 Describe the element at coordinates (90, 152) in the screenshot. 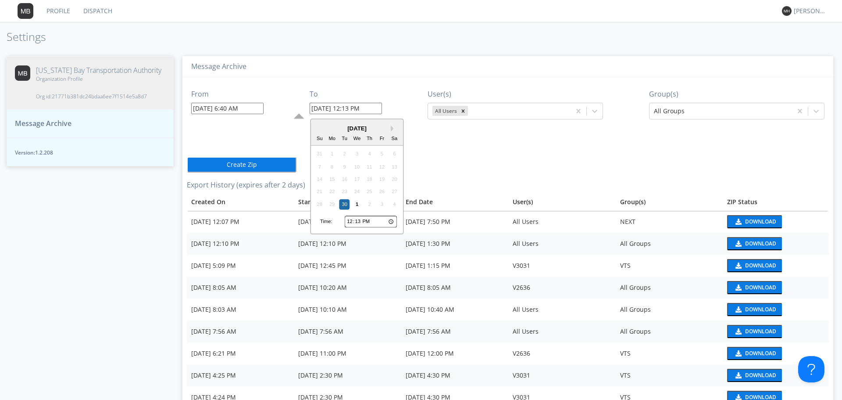

I see `button: Version:1.2.208` at that location.